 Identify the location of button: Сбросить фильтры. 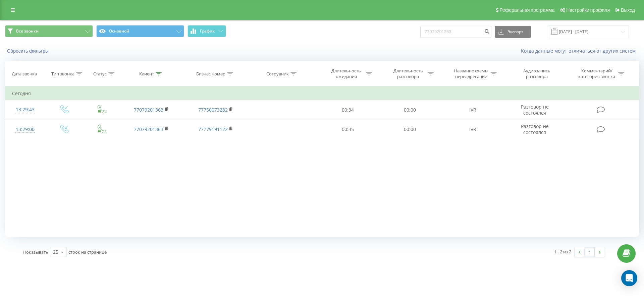
(29, 51).